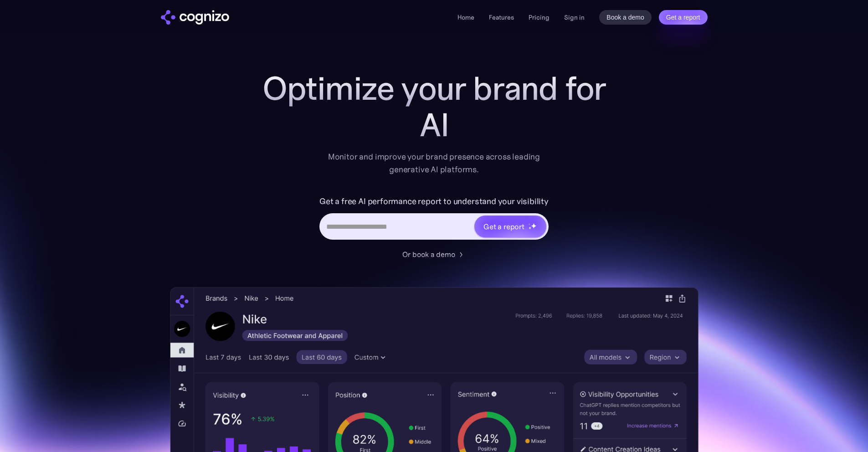 The width and height of the screenshot is (868, 452). Describe the element at coordinates (574, 17) in the screenshot. I see `a: Sign in` at that location.